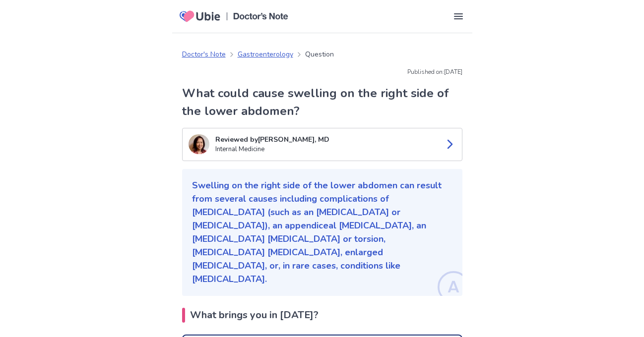 This screenshot has width=644, height=337. Describe the element at coordinates (322, 232) in the screenshot. I see `p: Swelling on the right side of the lower abdomen can result from several causes including complica...` at that location.